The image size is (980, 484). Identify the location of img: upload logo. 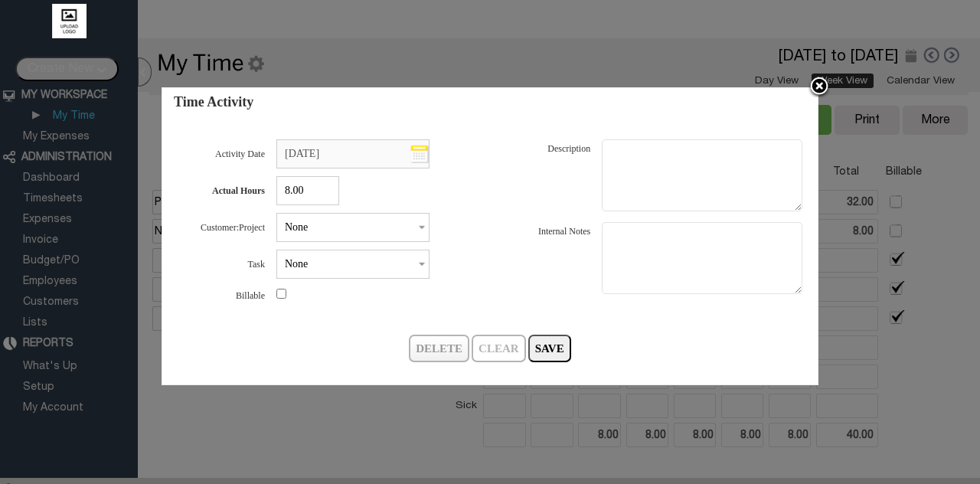
(69, 21).